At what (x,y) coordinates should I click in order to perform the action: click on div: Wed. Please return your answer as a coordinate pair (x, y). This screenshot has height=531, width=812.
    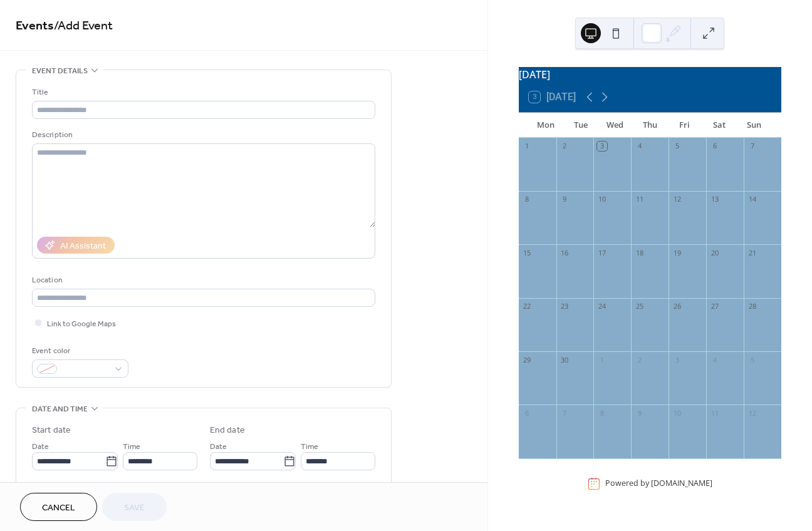
    Looking at the image, I should click on (615, 126).